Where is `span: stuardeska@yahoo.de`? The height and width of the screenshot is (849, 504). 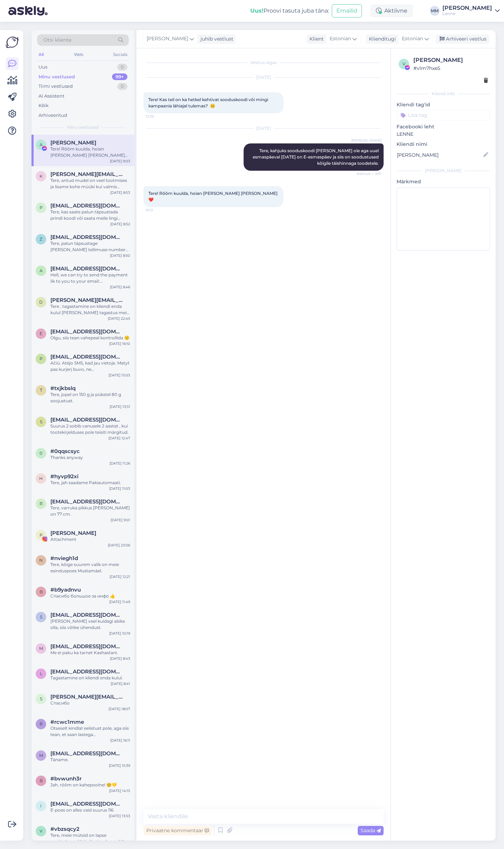 span: stuardeska@yahoo.de is located at coordinates (86, 420).